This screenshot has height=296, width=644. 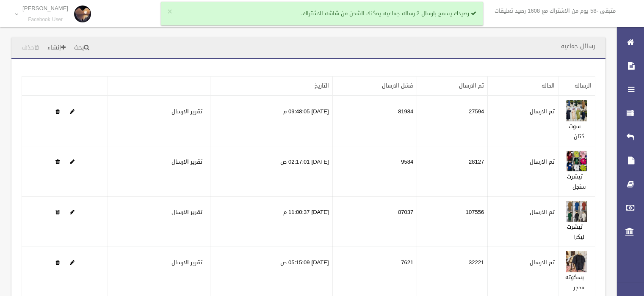 What do you see at coordinates (576, 111) in the screenshot?
I see `img: 638927025208359914.jpg` at bounding box center [576, 111].